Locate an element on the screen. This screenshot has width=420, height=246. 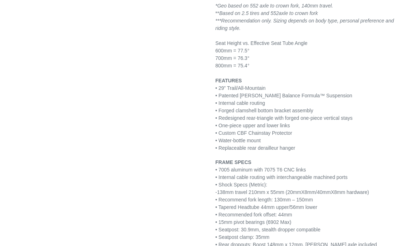
span: *Geo based on is located at coordinates (233, 6).